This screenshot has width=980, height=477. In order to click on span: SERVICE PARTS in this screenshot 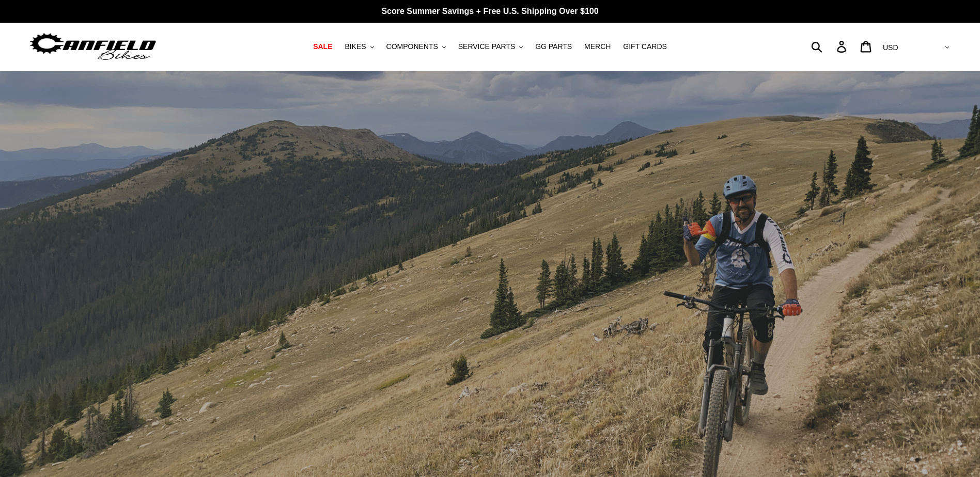, I will do `click(487, 47)`.